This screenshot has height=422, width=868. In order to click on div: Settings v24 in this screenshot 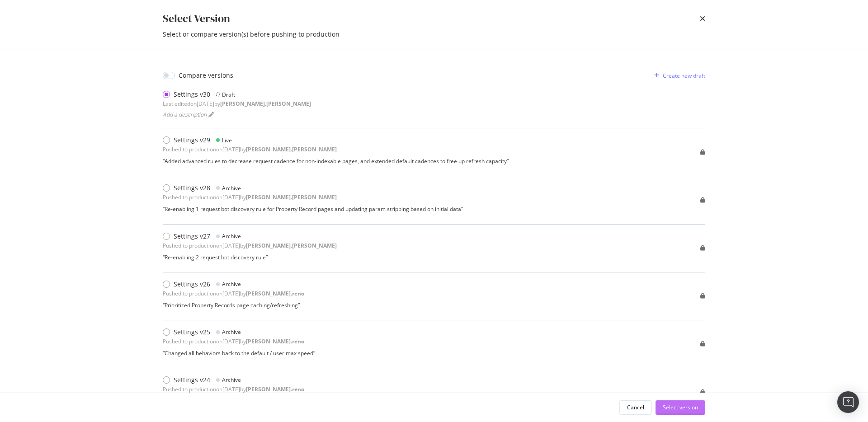, I will do `click(192, 380)`.